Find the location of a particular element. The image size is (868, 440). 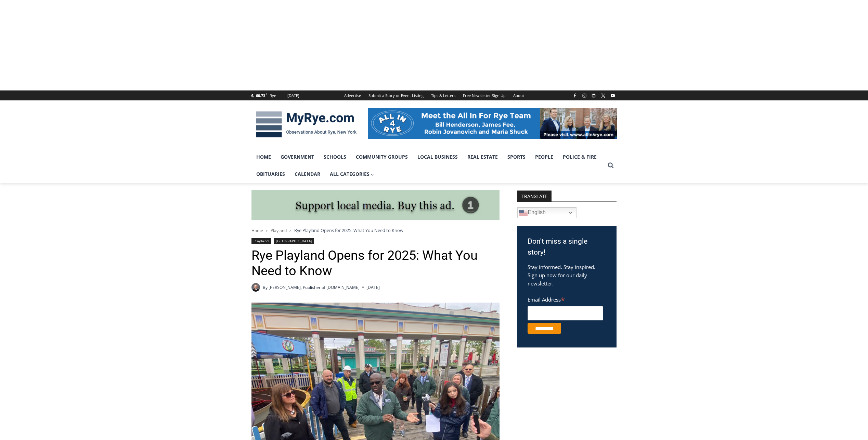

span: Rye Playland Opens for 2025: What You Need to Know is located at coordinates (348, 230).